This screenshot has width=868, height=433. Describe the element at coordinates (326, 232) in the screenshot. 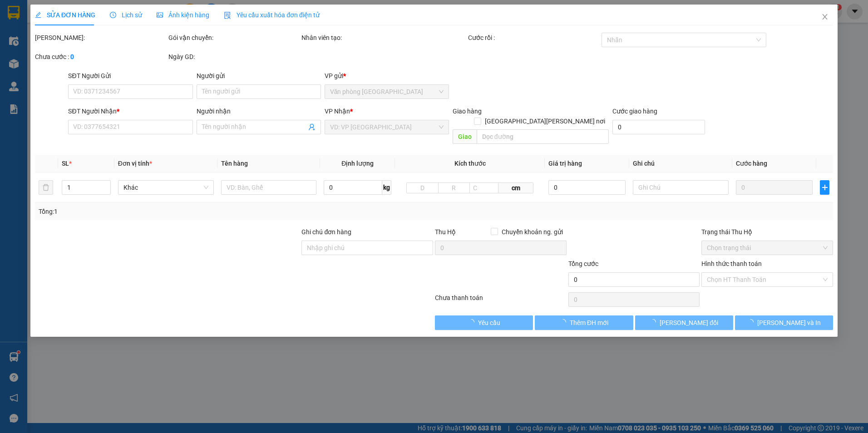

I see `label: Ghi chú đơn hàng` at that location.